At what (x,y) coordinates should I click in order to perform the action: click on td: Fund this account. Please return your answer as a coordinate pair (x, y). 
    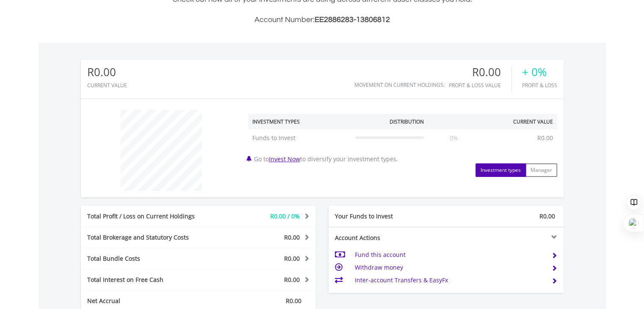
    Looking at the image, I should click on (449, 255).